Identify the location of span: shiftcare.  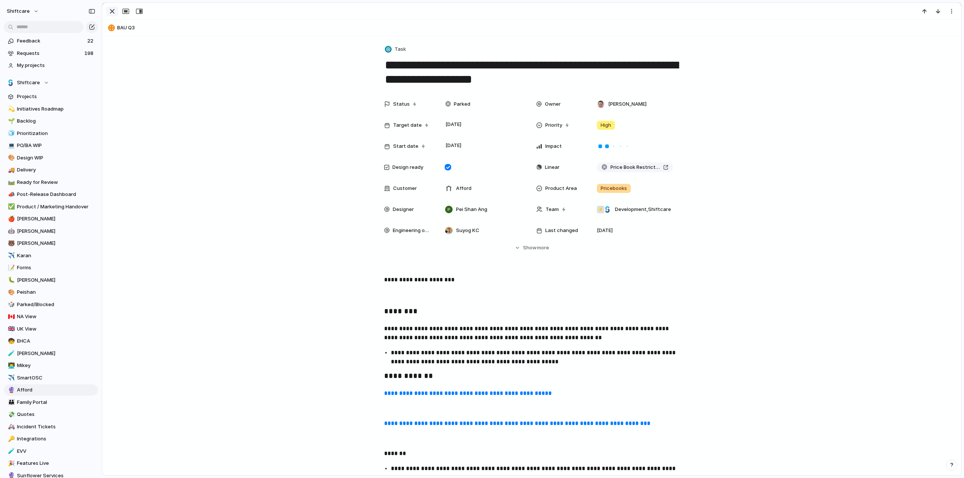
(18, 11).